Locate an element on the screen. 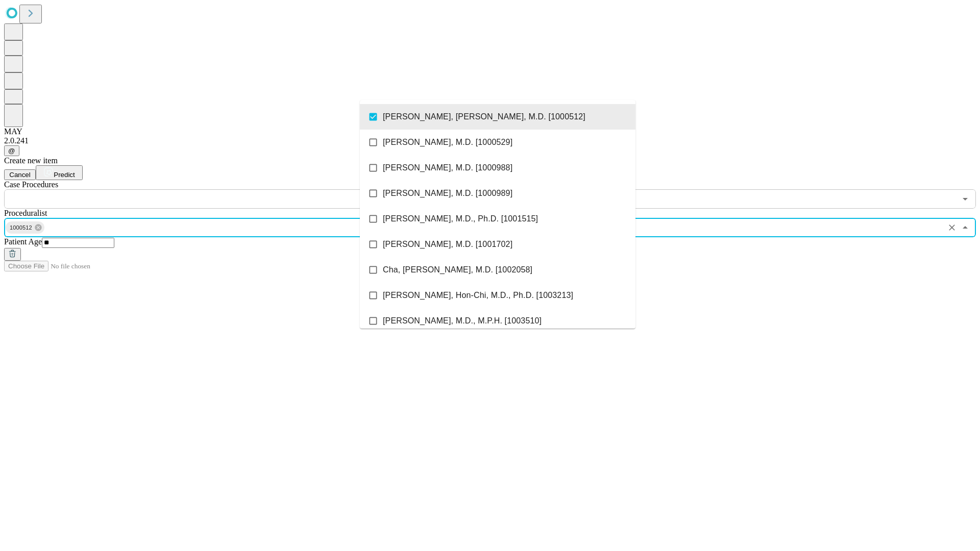 This screenshot has width=980, height=551. span: Cancel is located at coordinates (20, 174).